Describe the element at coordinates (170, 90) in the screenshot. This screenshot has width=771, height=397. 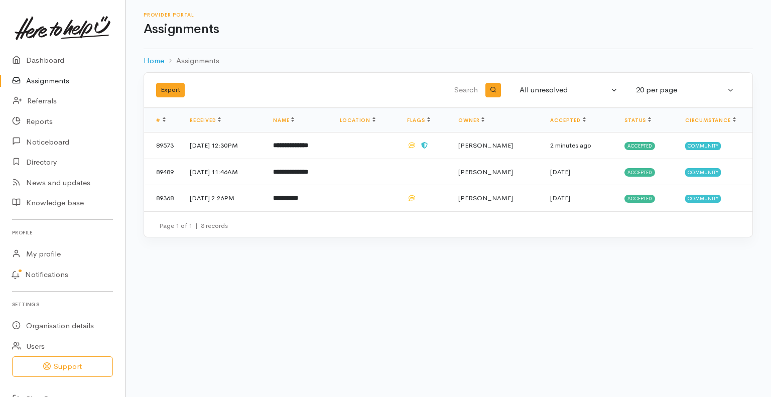
I see `button: Export` at that location.